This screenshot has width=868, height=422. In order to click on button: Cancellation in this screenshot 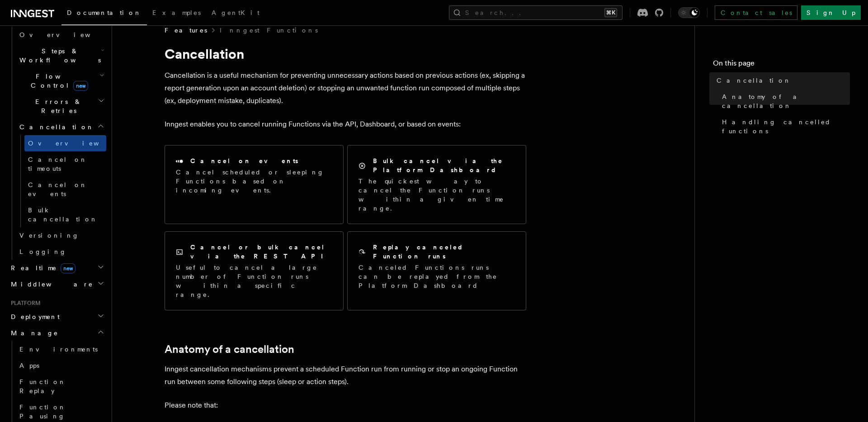, I will do `click(61, 127)`.